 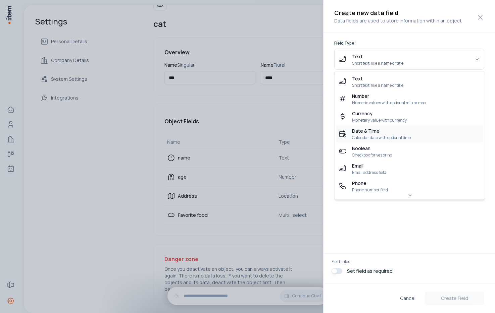 What do you see at coordinates (389, 96) in the screenshot?
I see `span: Number` at bounding box center [389, 96].